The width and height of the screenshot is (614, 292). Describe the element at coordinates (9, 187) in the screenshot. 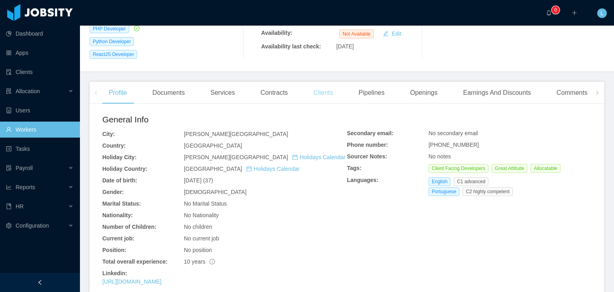

I see `i: icon: line-chart` at that location.